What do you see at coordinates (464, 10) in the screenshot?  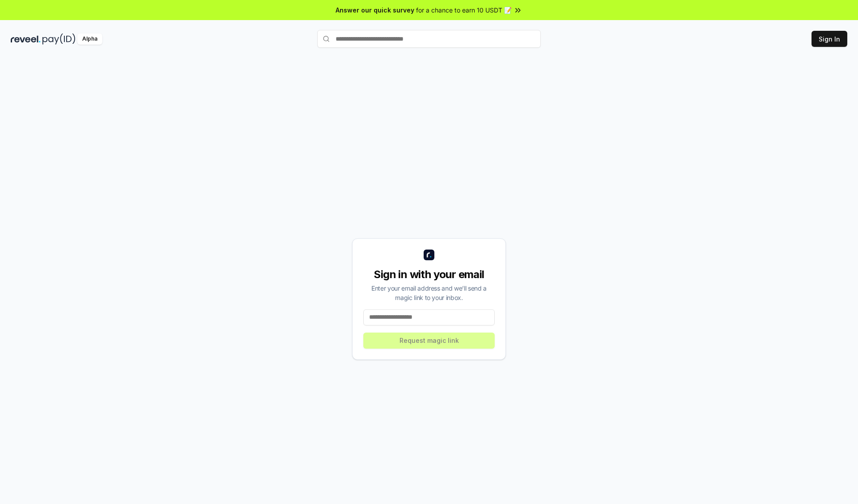 I see `span: for a chance to earn 10 USDT 📝` at bounding box center [464, 10].